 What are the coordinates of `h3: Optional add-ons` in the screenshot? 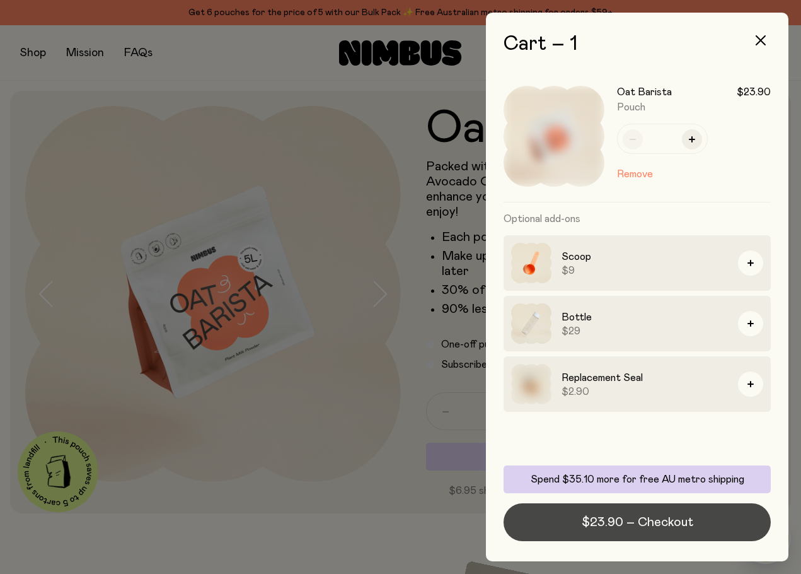 It's located at (637, 219).